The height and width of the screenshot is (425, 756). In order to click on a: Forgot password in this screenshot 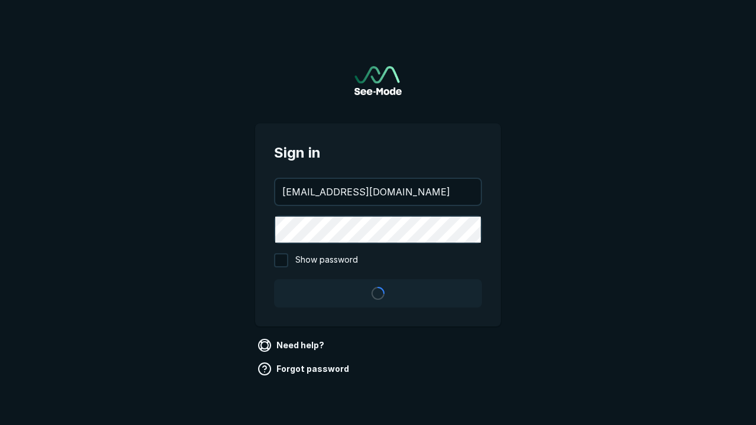, I will do `click(304, 369)`.